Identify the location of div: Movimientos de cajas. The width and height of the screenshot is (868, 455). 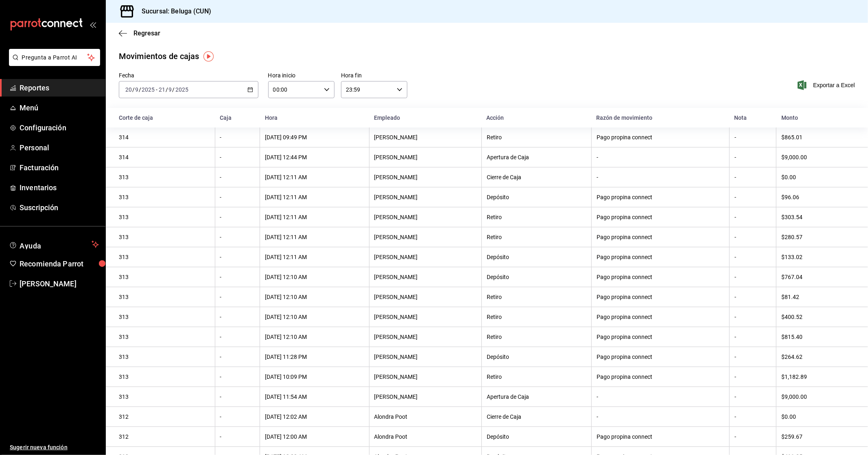
(159, 56).